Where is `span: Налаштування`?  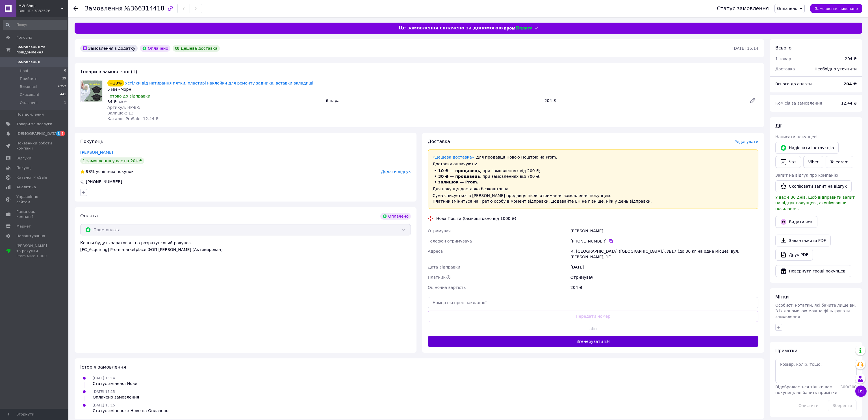 span: Налаштування is located at coordinates (31, 236).